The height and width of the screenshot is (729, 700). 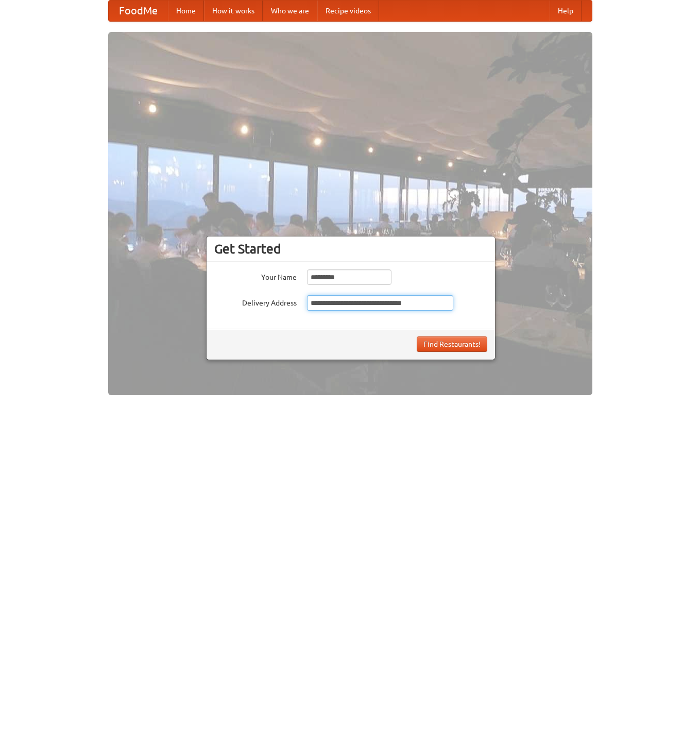 I want to click on label: Delivery Address, so click(x=255, y=301).